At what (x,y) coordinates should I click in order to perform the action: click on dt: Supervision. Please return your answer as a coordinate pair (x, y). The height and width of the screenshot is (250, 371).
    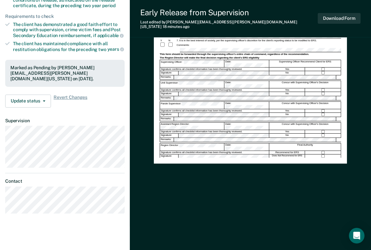
    Looking at the image, I should click on (65, 120).